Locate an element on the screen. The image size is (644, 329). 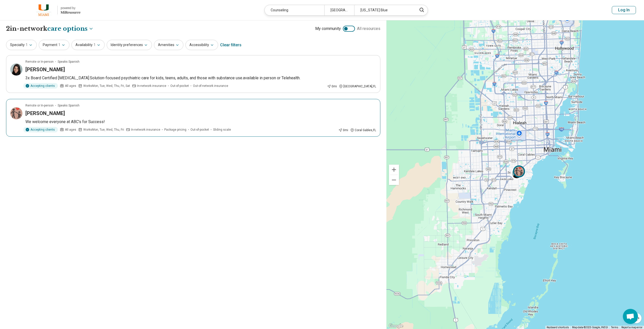
span: Works Mon, Tue, Wed, Thu, Fri, Sat is located at coordinates (106, 86).